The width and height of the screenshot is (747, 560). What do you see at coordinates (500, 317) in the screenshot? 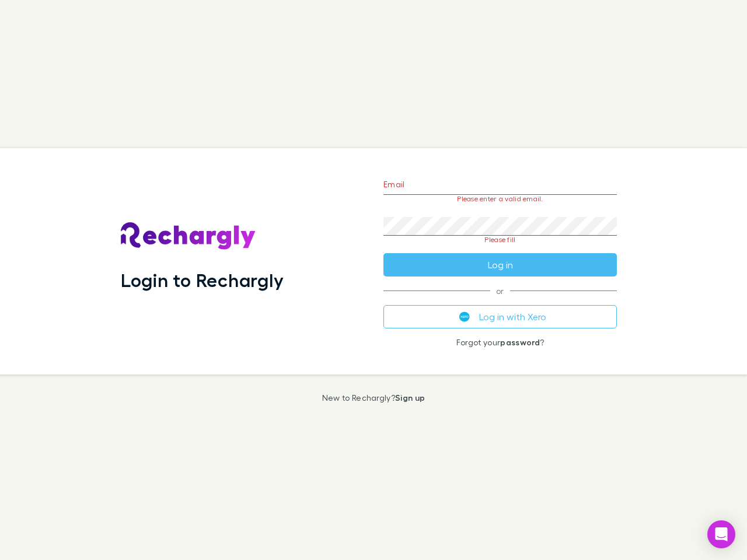
I see `button: Log in with Xero` at bounding box center [500, 317].